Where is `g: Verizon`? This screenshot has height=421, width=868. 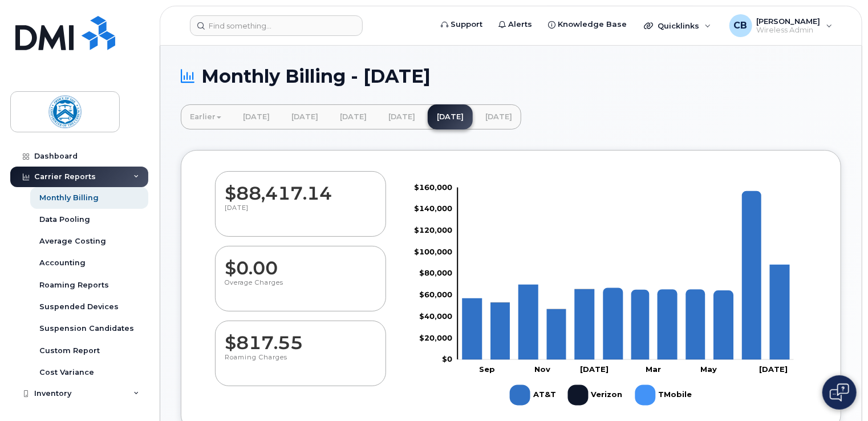
g: Verizon is located at coordinates (596, 395).